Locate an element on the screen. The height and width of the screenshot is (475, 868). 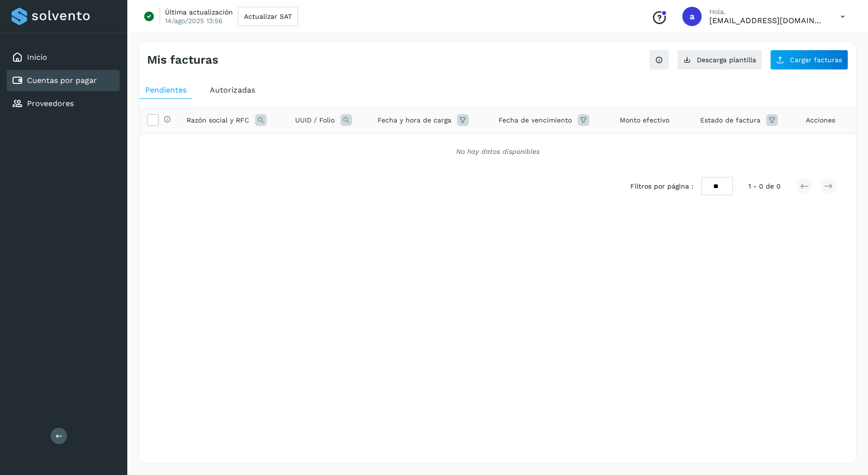
button: Descarga plantilla is located at coordinates (719, 60).